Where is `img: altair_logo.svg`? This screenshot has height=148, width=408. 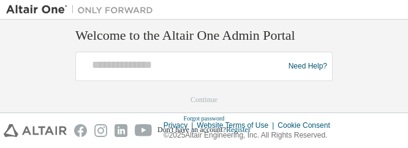 img: altair_logo.svg is located at coordinates (35, 130).